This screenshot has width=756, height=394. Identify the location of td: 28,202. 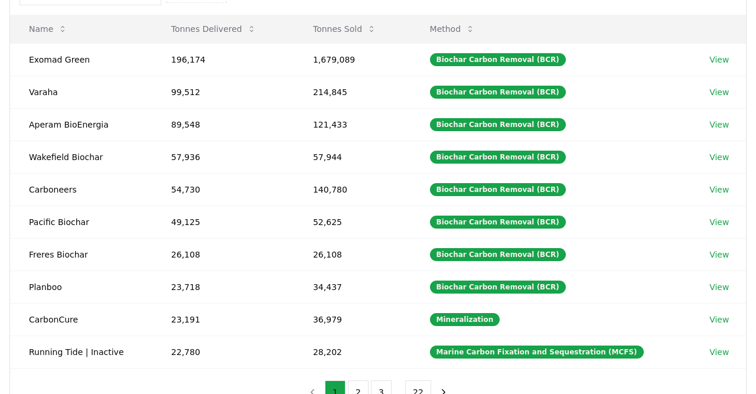
(352, 351).